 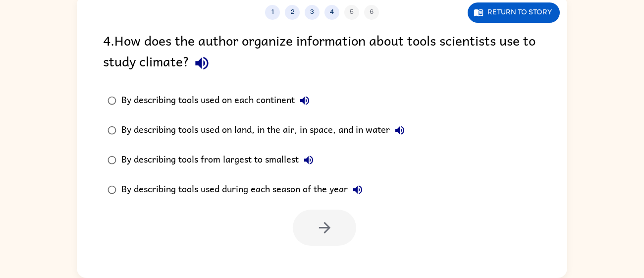 I want to click on div: 4 . How does the author organize information about tools scientists use to study climate?, so click(x=322, y=52).